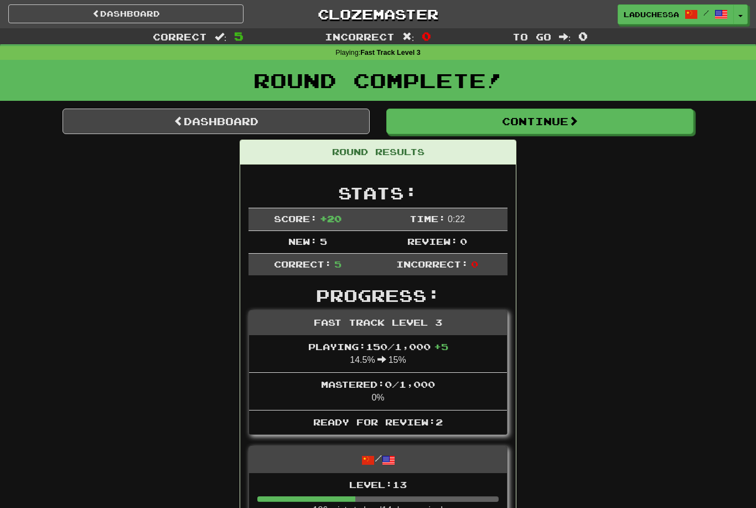 This screenshot has width=756, height=508. I want to click on li: 14.5% 15%, so click(378, 354).